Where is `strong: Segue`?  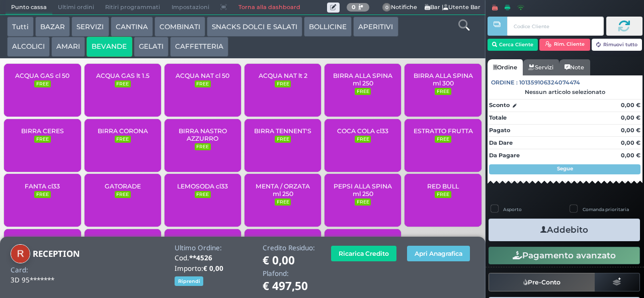 strong: Segue is located at coordinates (565, 168).